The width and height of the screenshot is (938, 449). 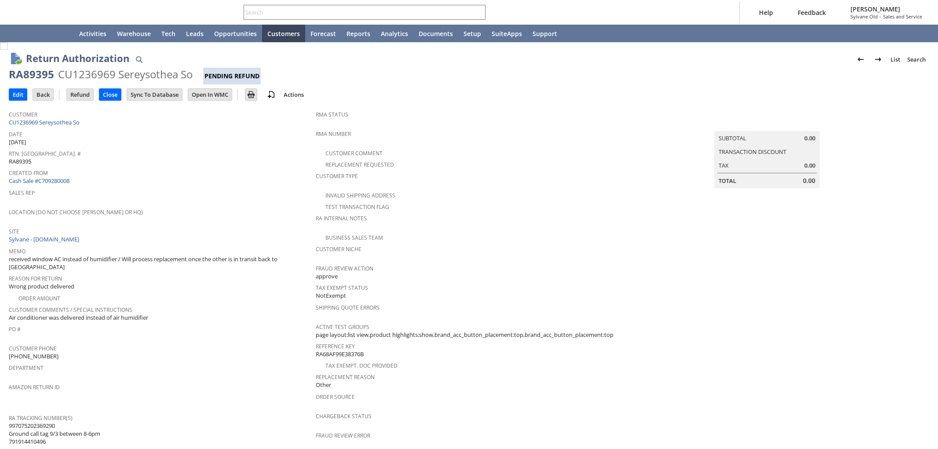 I want to click on a: Customer Comment, so click(x=354, y=153).